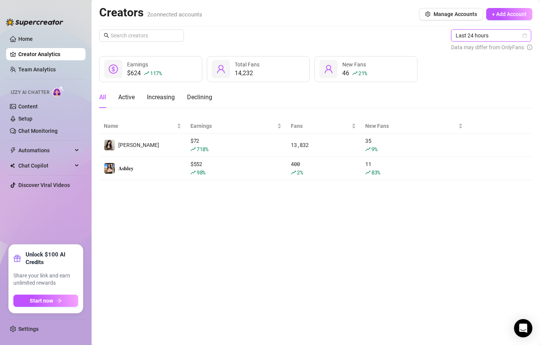 The image size is (540, 345). Describe the element at coordinates (49, 54) in the screenshot. I see `a: Creator Analytics` at that location.